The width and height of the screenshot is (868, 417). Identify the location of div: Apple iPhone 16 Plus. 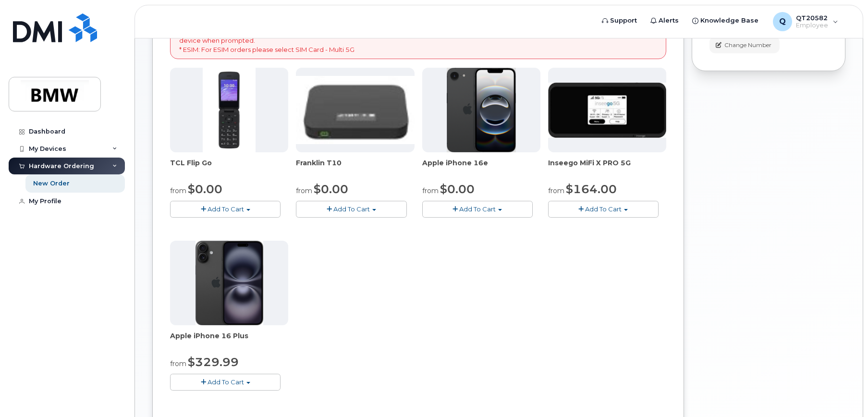
(229, 341).